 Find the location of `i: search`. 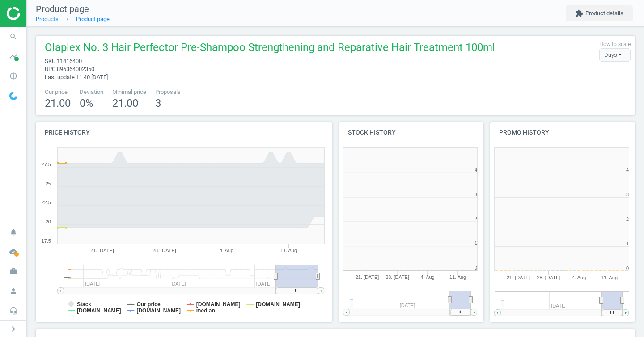

i: search is located at coordinates (13, 36).